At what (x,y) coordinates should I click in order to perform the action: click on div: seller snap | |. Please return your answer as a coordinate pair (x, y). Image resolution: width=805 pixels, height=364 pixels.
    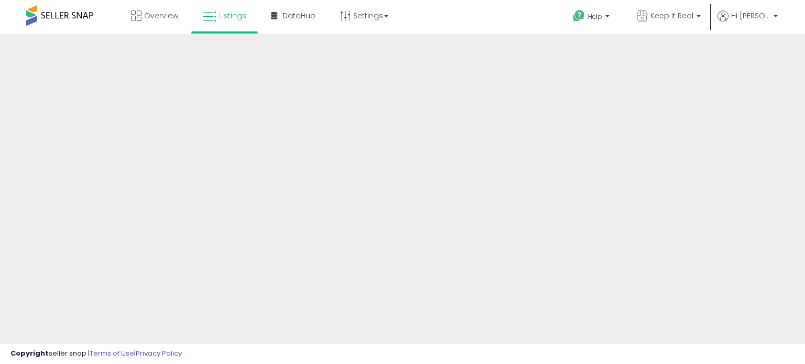
    Looking at the image, I should click on (96, 354).